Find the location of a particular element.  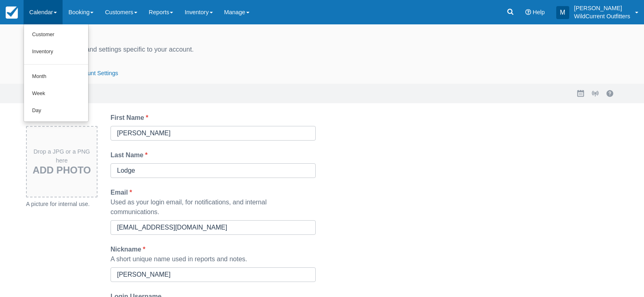

a: Day is located at coordinates (56, 111).